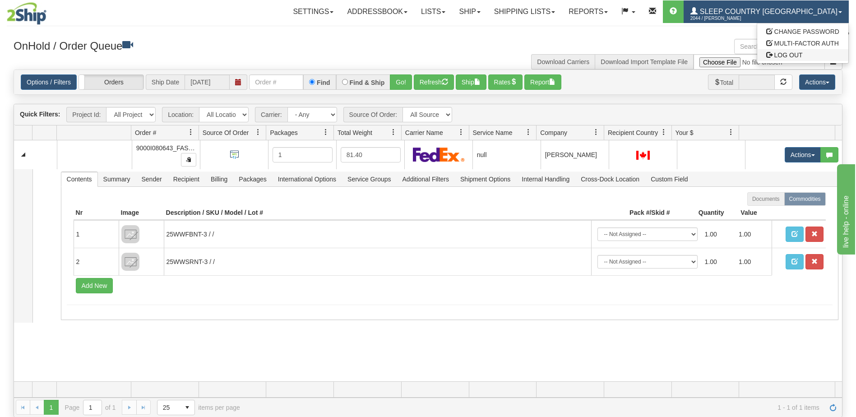 The height and width of the screenshot is (417, 856). Describe the element at coordinates (79, 179) in the screenshot. I see `span: Contents` at that location.